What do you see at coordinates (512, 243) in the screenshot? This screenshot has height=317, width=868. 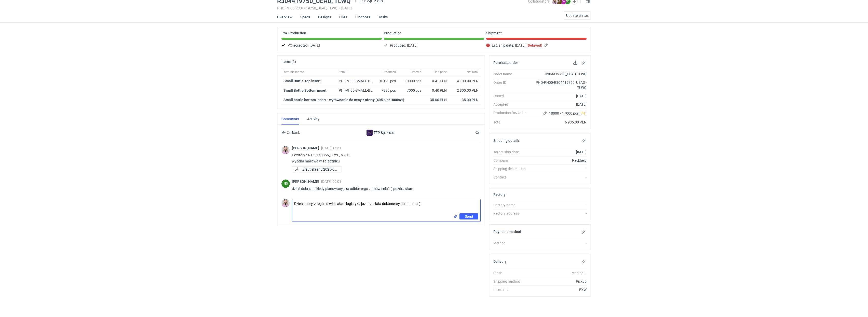 I see `div: Method` at bounding box center [512, 243].